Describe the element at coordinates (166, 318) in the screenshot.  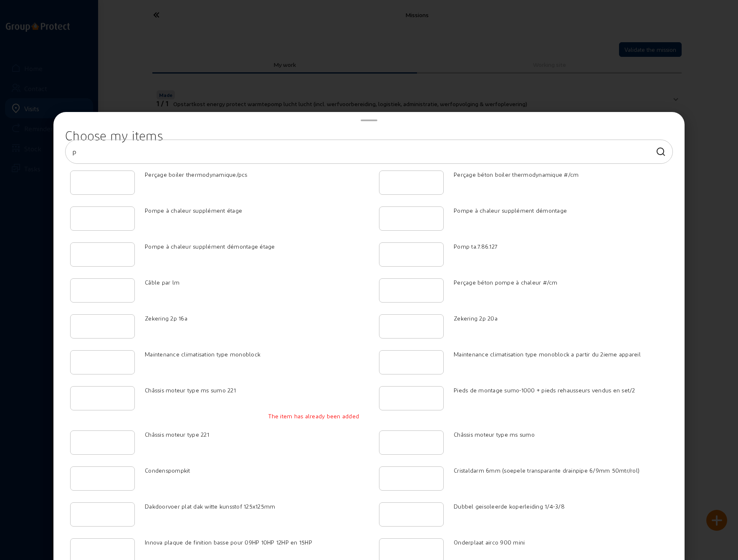
I see `span: Zekering 2p 16a` at that location.